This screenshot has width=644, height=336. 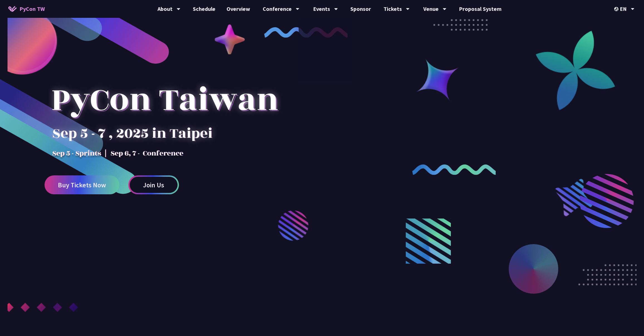 I want to click on img: Locale Icon, so click(x=617, y=9).